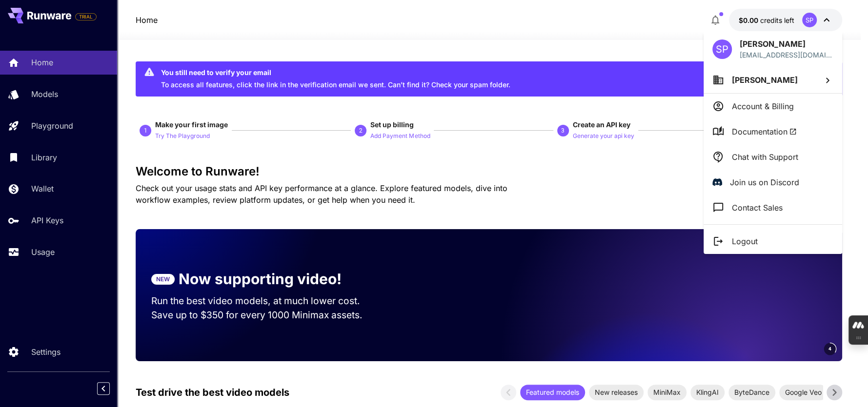  What do you see at coordinates (765, 157) in the screenshot?
I see `p: Chat with Support` at bounding box center [765, 157].